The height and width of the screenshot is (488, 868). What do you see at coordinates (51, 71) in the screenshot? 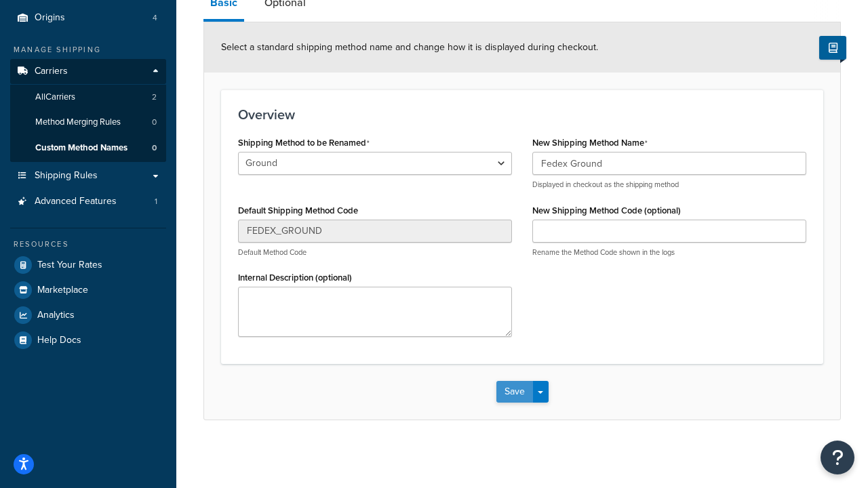
I see `span: Carriers` at bounding box center [51, 71].